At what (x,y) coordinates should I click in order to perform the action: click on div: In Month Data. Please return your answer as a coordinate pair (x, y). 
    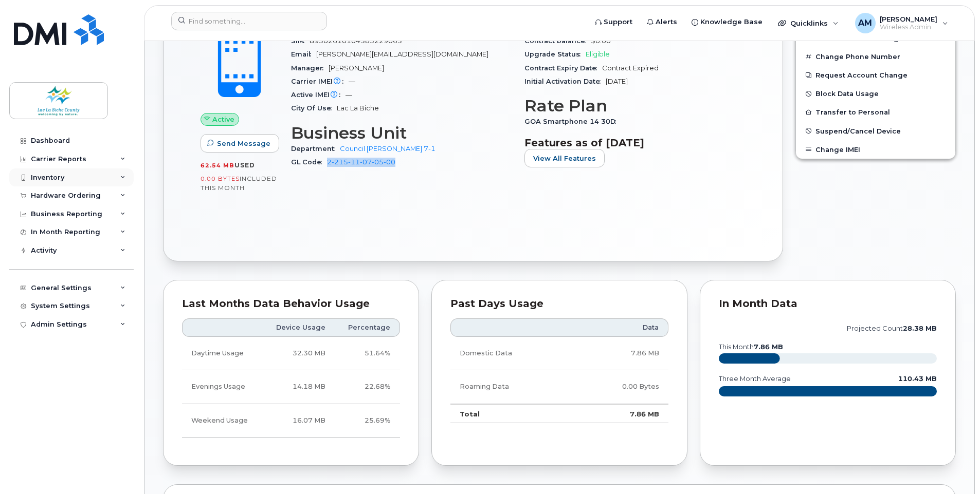
    Looking at the image, I should click on (828, 304).